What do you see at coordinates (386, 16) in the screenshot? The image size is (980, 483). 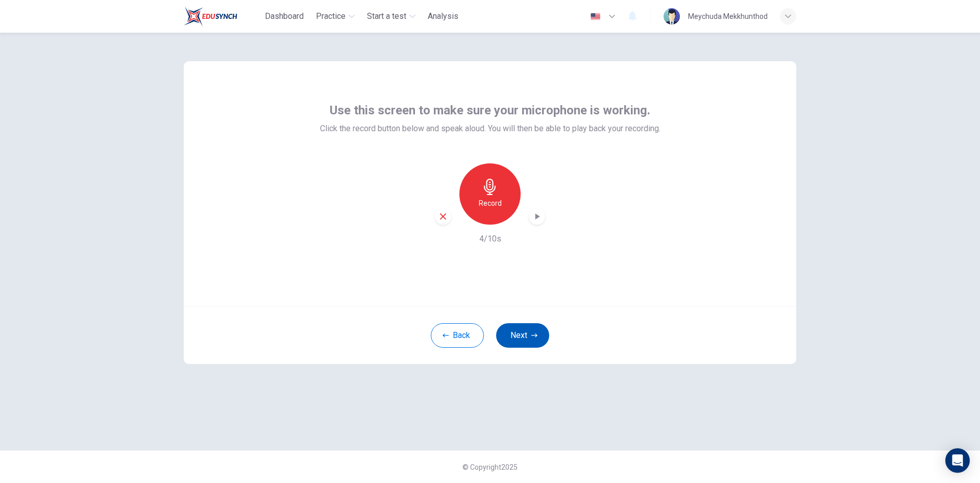 I see `span: Start a test` at bounding box center [386, 16].